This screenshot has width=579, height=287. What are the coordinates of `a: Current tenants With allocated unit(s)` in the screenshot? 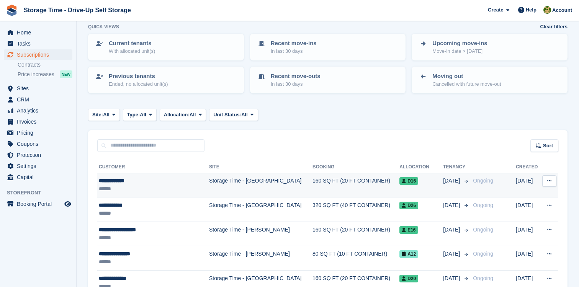 It's located at (166, 47).